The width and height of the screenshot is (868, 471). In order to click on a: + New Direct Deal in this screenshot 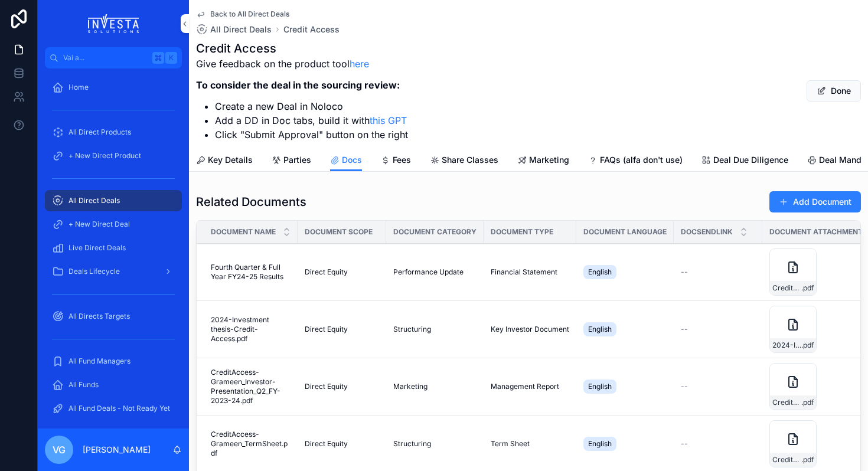, I will do `click(114, 225)`.